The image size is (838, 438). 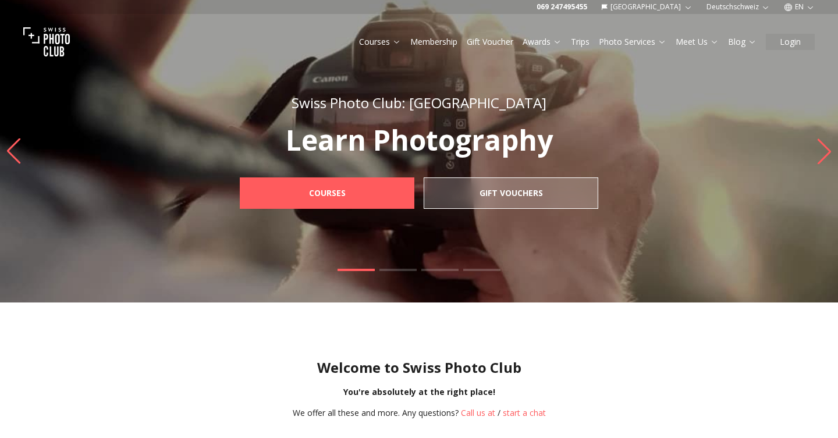 What do you see at coordinates (375, 412) in the screenshot?
I see `span: We offer all these and more. Any questions?` at bounding box center [375, 412].